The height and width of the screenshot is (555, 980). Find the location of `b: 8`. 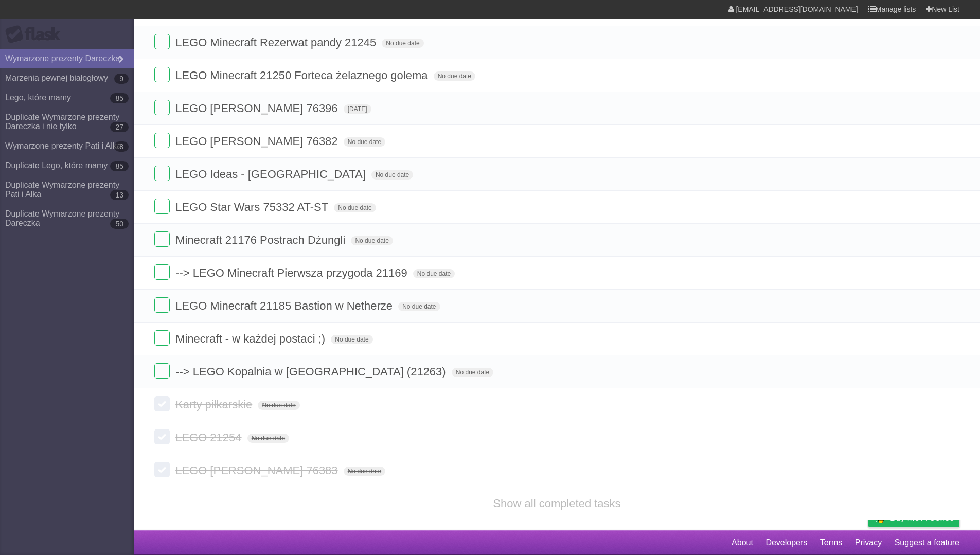

b: 8 is located at coordinates (122, 147).